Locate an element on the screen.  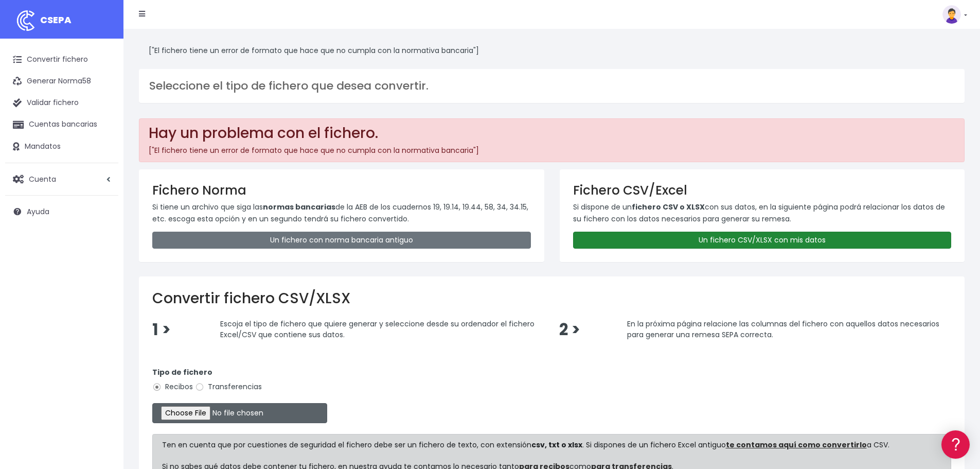
button: Contáctanos is located at coordinates (103, 284).